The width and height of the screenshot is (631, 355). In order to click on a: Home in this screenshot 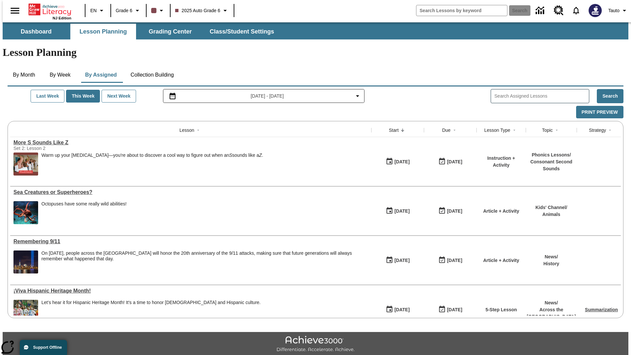, I will do `click(50, 10)`.